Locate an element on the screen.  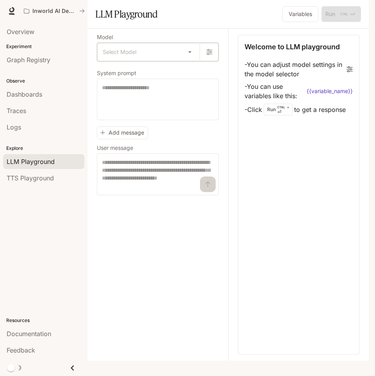
div: Run is located at coordinates (278, 109).